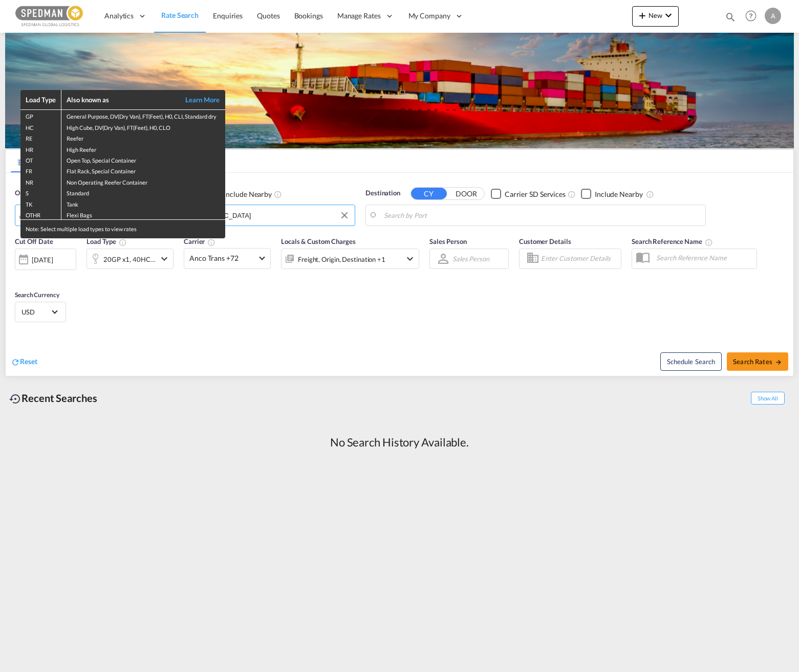 The image size is (799, 672). I want to click on div: Note: Select multiple load types to view rates, so click(123, 228).